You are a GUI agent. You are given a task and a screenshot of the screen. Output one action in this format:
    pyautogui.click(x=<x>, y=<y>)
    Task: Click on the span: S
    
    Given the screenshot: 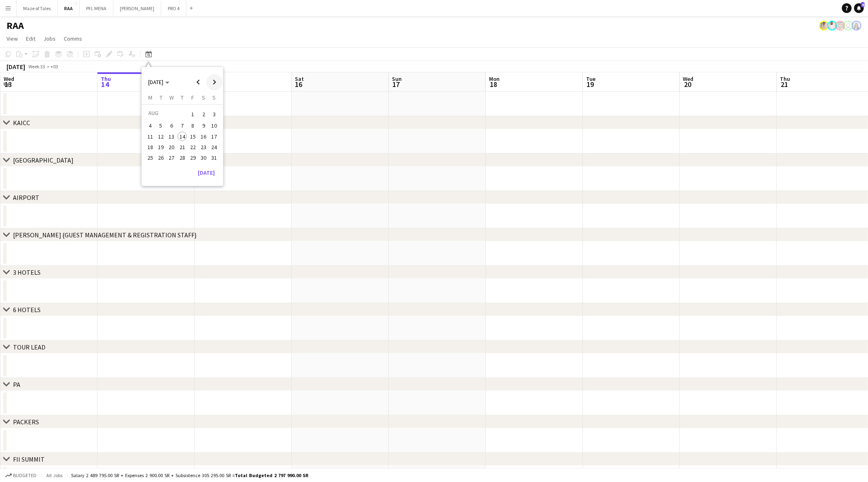 What is the action you would take?
    pyautogui.click(x=203, y=98)
    